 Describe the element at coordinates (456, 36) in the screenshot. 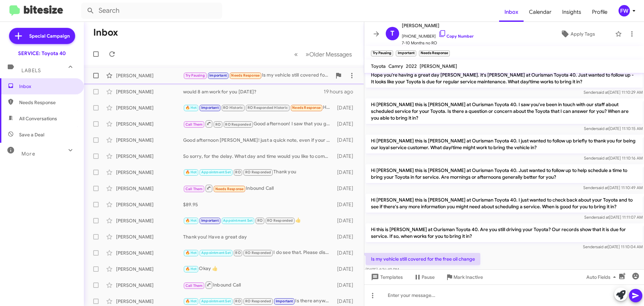

I see `a: Copy Number` at that location.